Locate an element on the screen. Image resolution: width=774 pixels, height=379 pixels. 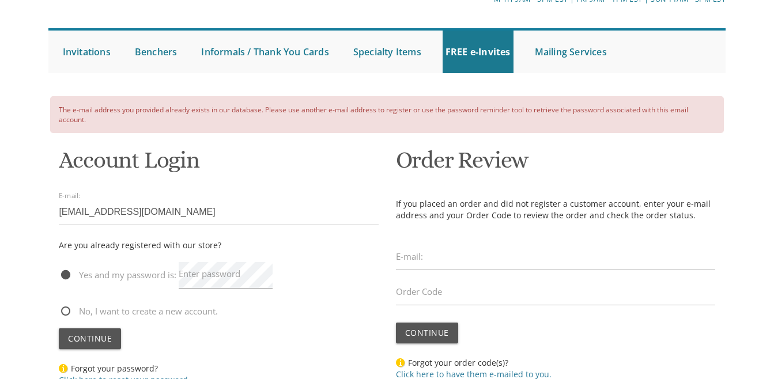
a: Mailing Services is located at coordinates (570, 52).